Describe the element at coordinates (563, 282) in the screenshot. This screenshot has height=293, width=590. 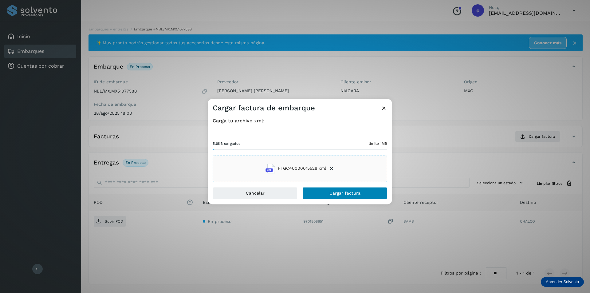
I see `div: Aprender Solvento` at that location.